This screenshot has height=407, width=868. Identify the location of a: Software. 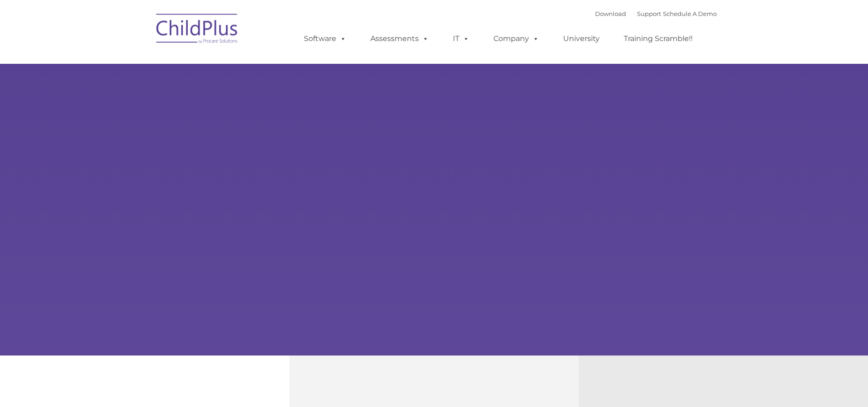
(325, 39).